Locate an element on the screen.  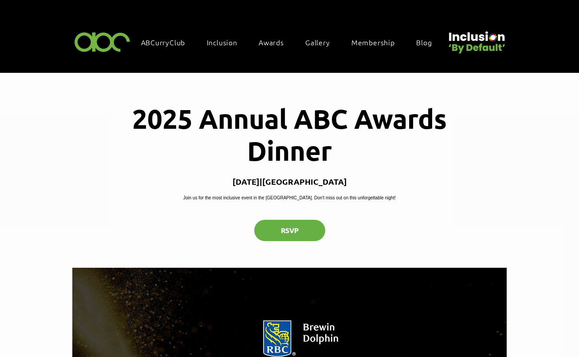
img: ABC-Logo-Blank-Background-01-01-2.png is located at coordinates (103, 41).